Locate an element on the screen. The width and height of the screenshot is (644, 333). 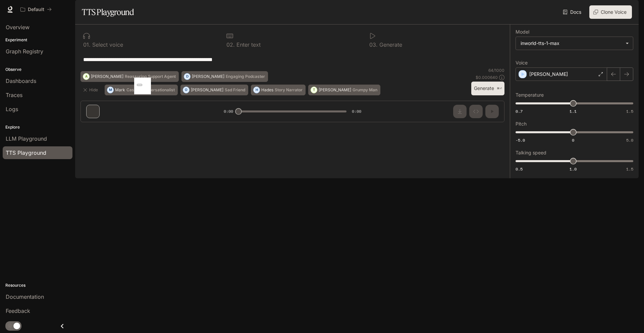
p: 64 / 1000 is located at coordinates (496, 70).